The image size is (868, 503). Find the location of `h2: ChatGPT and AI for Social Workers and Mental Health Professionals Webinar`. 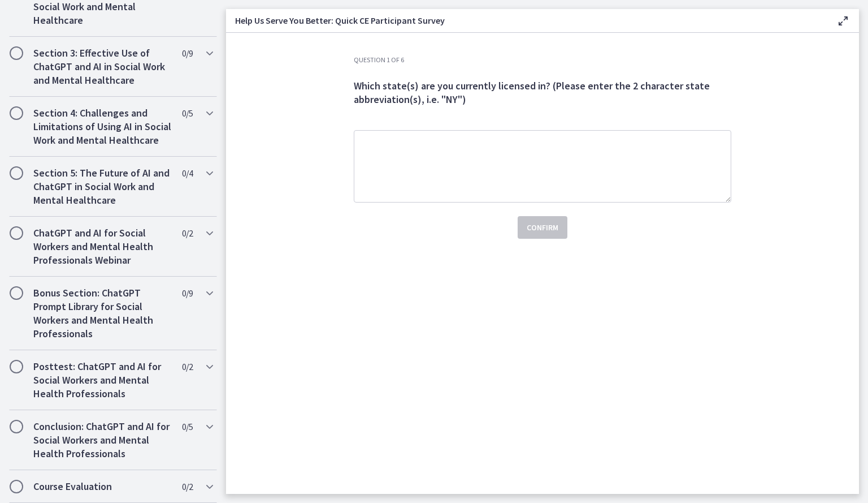

h2: ChatGPT and AI for Social Workers and Mental Health Professionals Webinar is located at coordinates (102, 247).